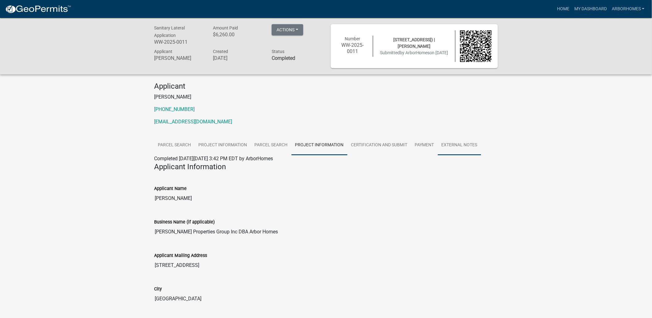 This screenshot has height=318, width=652. I want to click on a: Payment, so click(425, 145).